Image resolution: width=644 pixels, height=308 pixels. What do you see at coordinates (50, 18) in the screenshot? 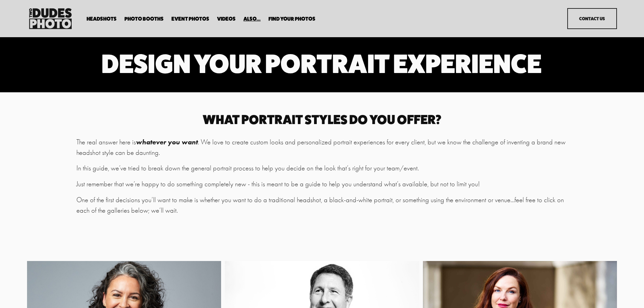
I see `img: Two Dudes Photo | Headshots, Portraits &amp; Photo Booths` at bounding box center [50, 18].